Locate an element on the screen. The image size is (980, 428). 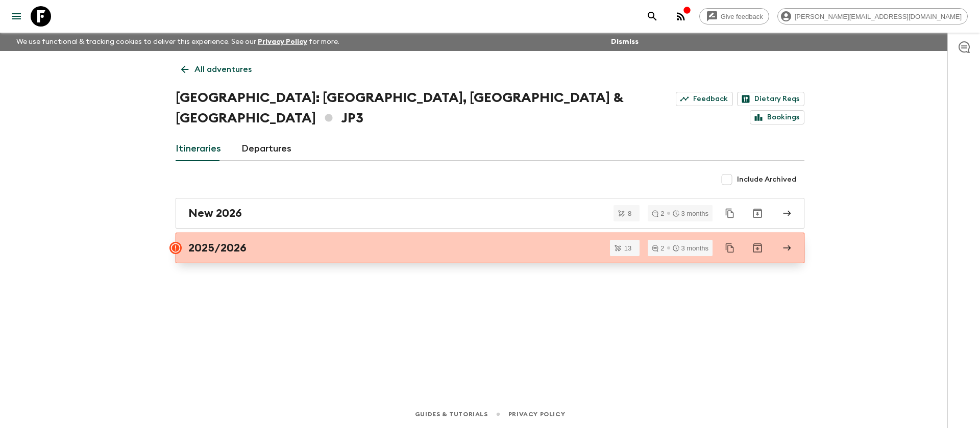
span: Give feedback is located at coordinates (741, 16).